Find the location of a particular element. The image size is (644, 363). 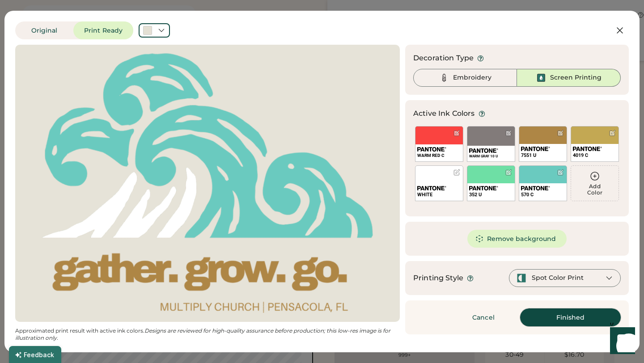

button: Finished is located at coordinates (570, 318).